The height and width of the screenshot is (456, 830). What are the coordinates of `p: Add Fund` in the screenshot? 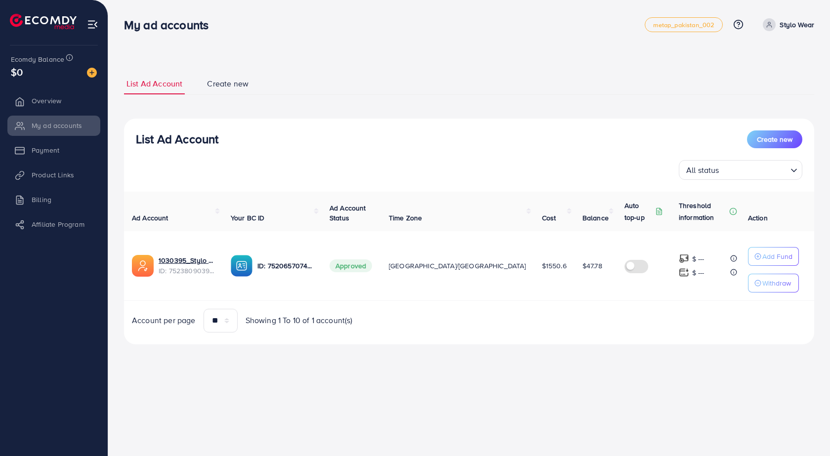 It's located at (777, 256).